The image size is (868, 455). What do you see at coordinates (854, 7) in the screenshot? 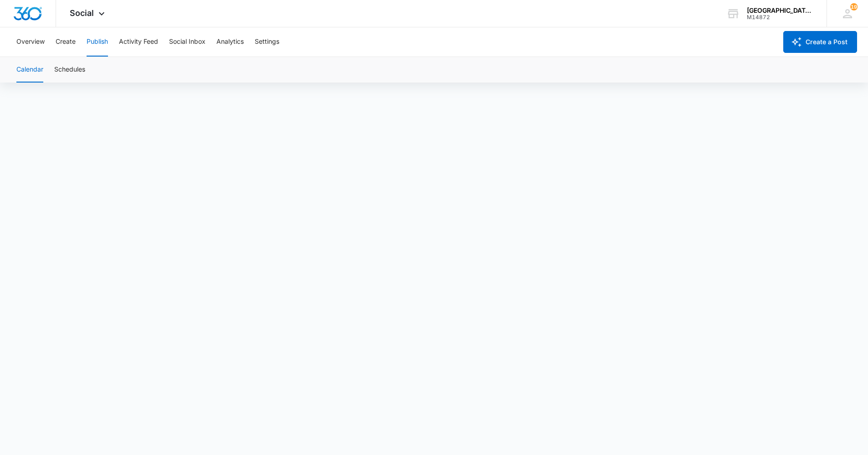
I see `div: notifications count` at bounding box center [854, 7].